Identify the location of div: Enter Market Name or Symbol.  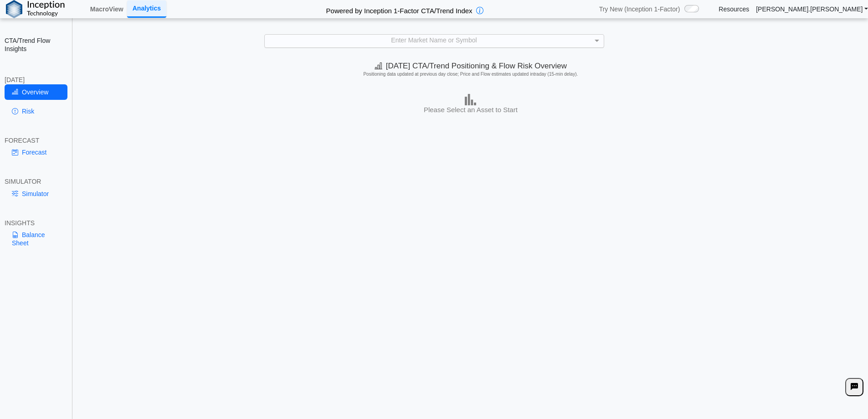
(434, 41).